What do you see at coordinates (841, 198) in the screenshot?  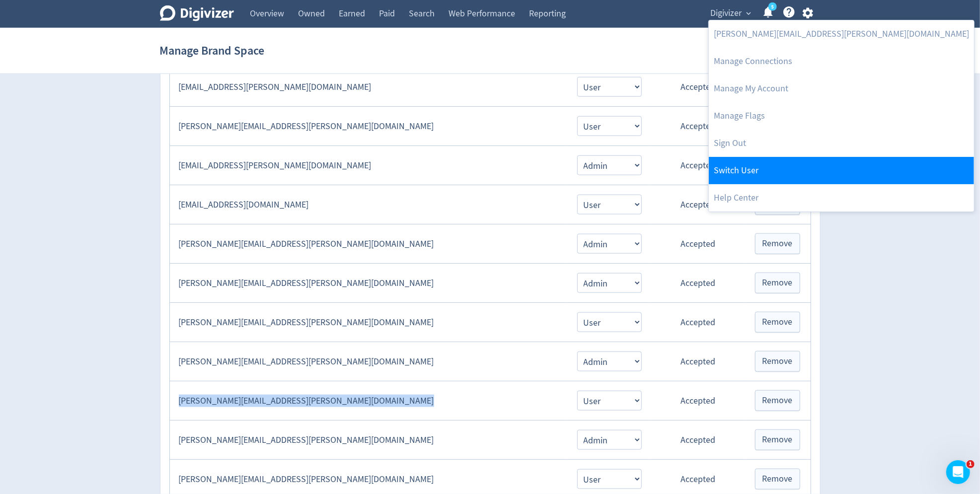 I see `a: Help Center` at bounding box center [841, 198].